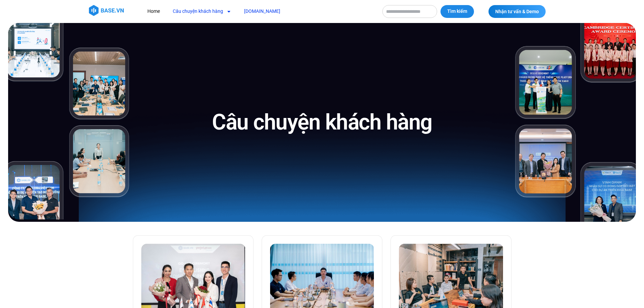 This screenshot has width=644, height=308. Describe the element at coordinates (154, 11) in the screenshot. I see `a: Home` at that location.